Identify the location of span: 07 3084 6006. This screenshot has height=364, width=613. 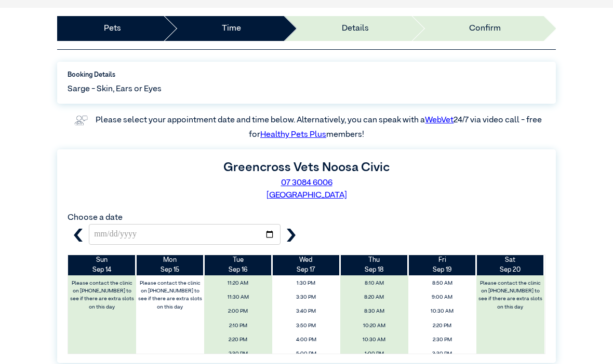
(306, 183).